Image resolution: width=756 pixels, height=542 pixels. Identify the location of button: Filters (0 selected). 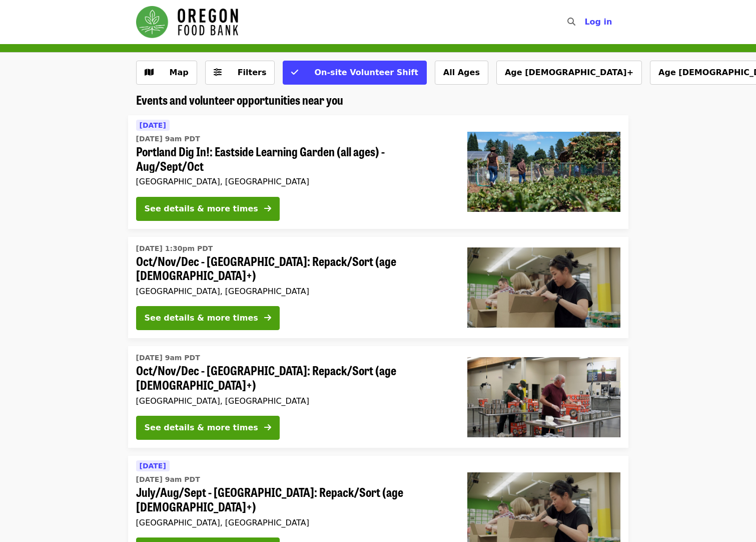
(240, 73).